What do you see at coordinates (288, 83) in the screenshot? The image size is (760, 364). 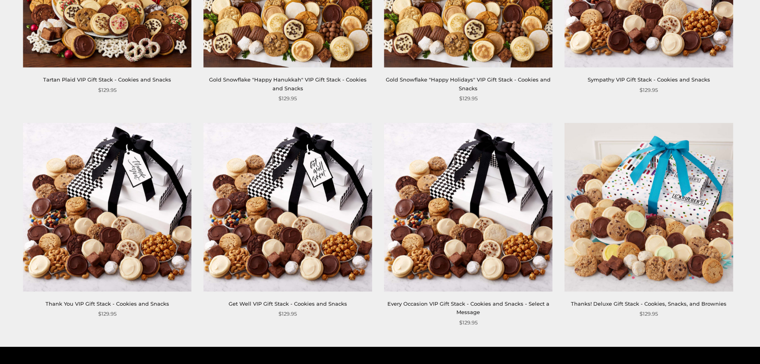 I see `a: Gold Snowflake "Happy Hanukkah" VIP Gift Stack - Cookies and Snacks` at bounding box center [288, 83].